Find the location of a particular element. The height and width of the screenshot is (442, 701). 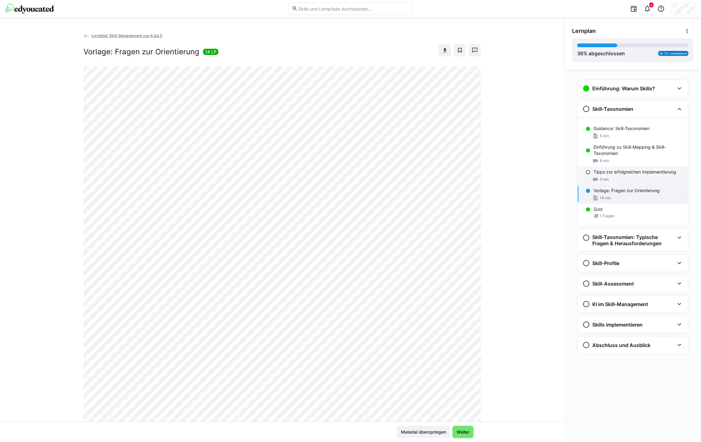

p: Tipps zur erfolgreichen Implementierung is located at coordinates (635, 172).